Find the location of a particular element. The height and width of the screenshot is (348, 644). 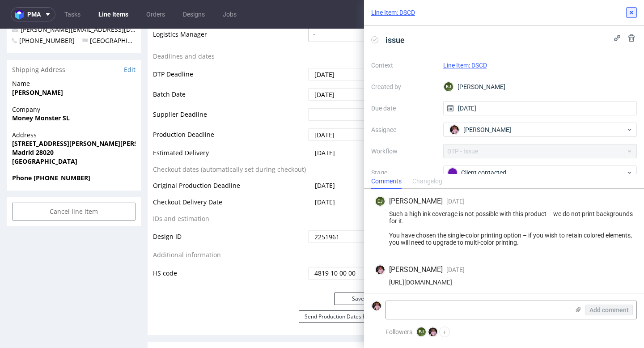

td: IDs and estimation is located at coordinates (229, 192).